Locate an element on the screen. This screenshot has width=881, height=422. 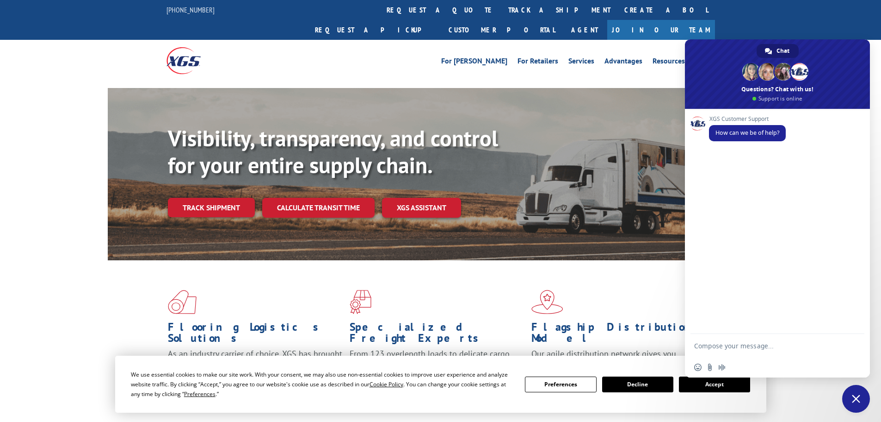
a: Calculate transit time is located at coordinates (318, 207).